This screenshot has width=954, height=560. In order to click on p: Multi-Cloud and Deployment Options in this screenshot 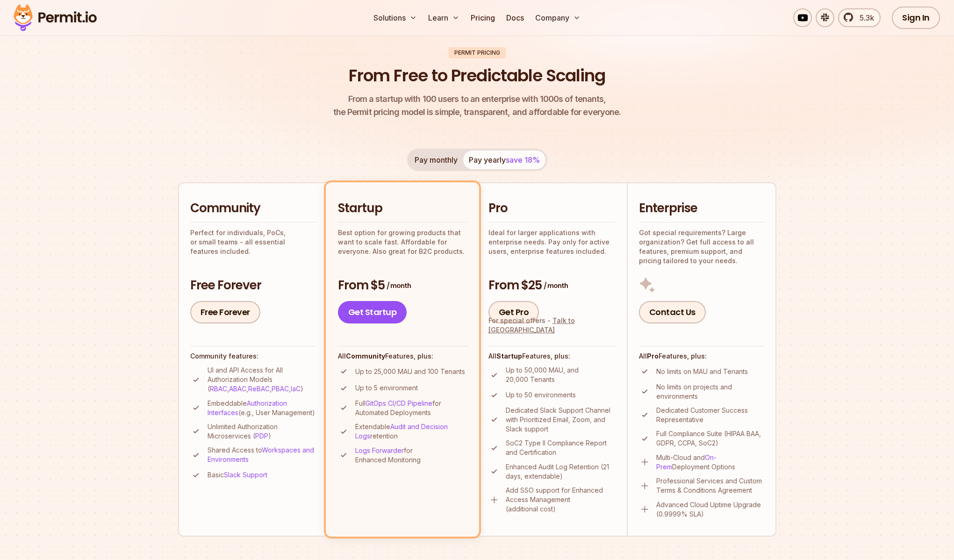, I will do `click(709, 462)`.